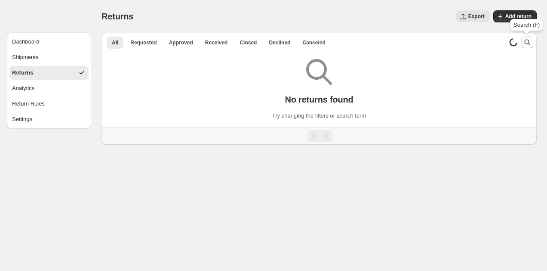 The height and width of the screenshot is (271, 547). Describe the element at coordinates (143, 43) in the screenshot. I see `span: Requested` at that location.